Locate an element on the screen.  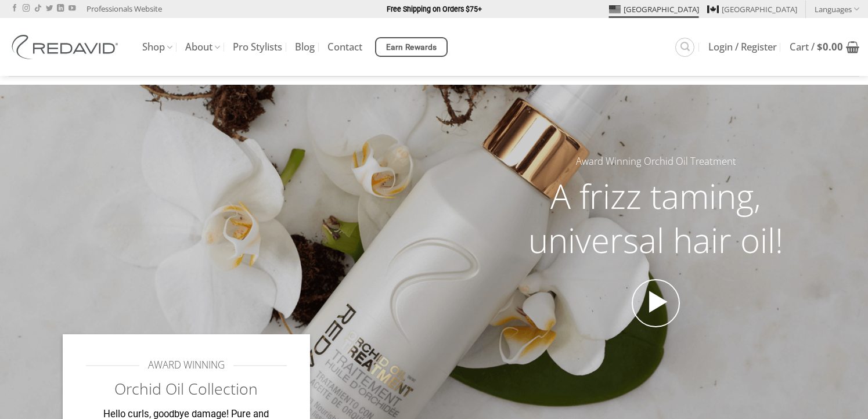
a: Earn Rewards is located at coordinates (411, 47).